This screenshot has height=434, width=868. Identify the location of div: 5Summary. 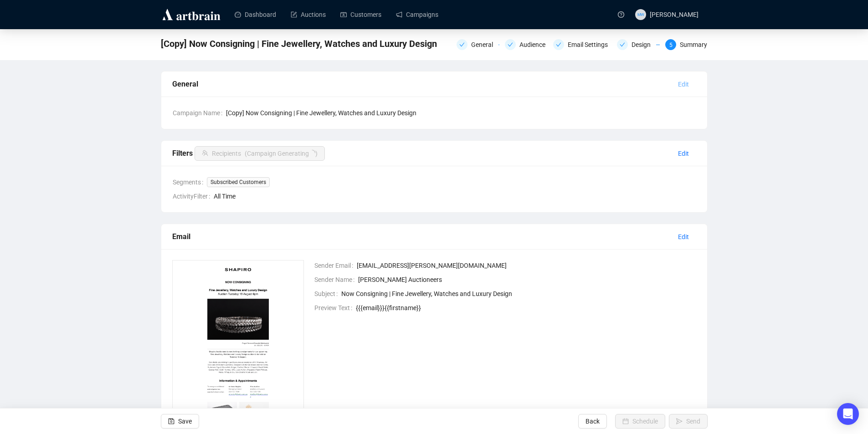
(686, 45).